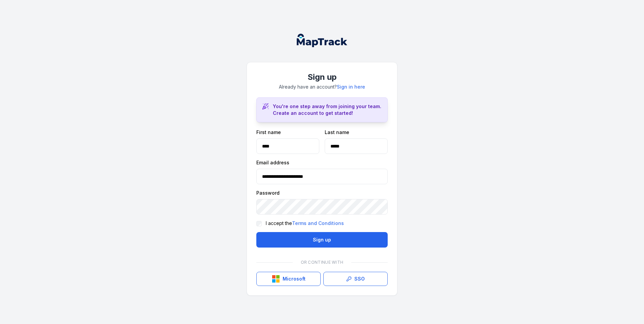  What do you see at coordinates (356, 279) in the screenshot?
I see `a: SSO` at bounding box center [356, 279].